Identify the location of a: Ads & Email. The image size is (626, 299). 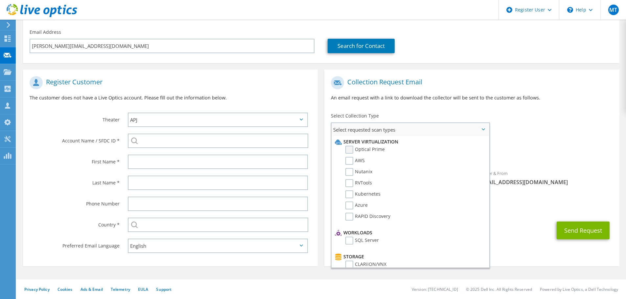
(92, 290).